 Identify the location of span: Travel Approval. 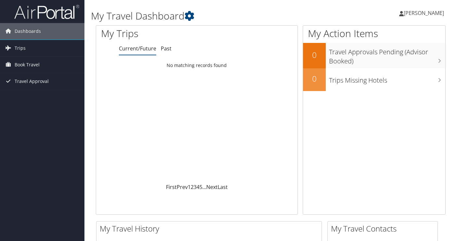
(31, 81).